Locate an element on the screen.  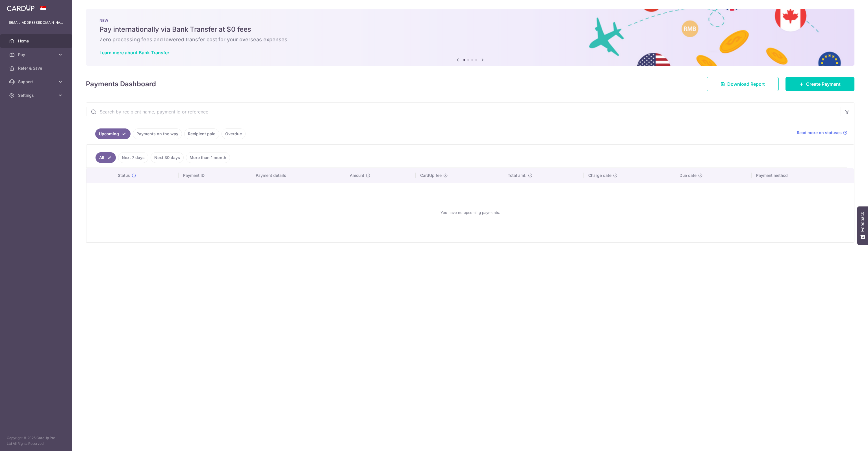
span: CardUp fee is located at coordinates (431, 175).